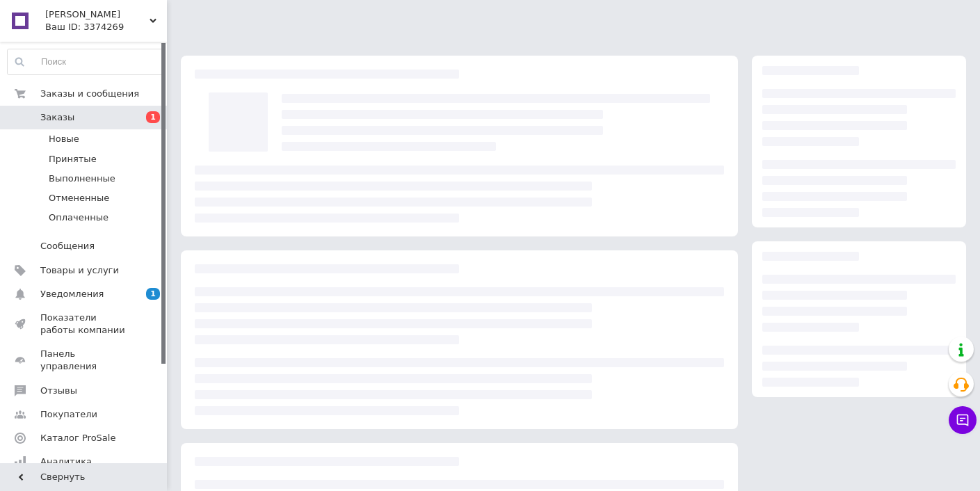 This screenshot has height=491, width=980. What do you see at coordinates (84, 325) in the screenshot?
I see `span: Показатели работы компании` at bounding box center [84, 325].